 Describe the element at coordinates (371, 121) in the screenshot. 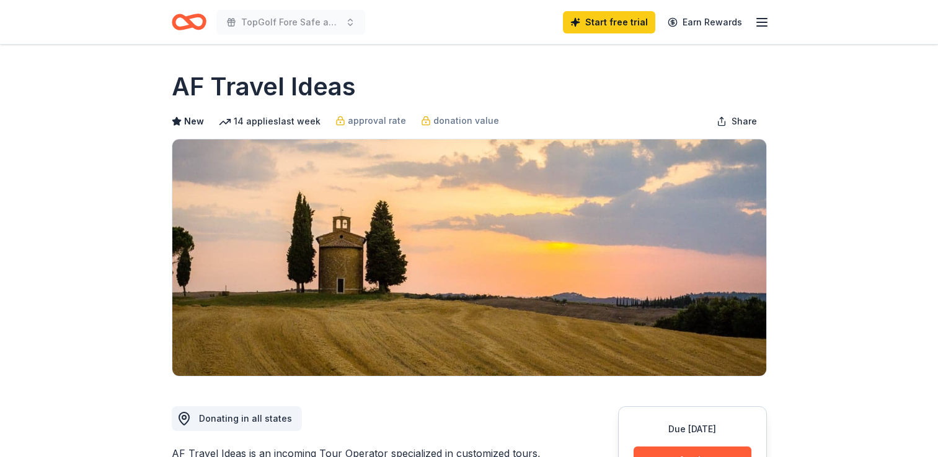

I see `a: approval rate` at that location.